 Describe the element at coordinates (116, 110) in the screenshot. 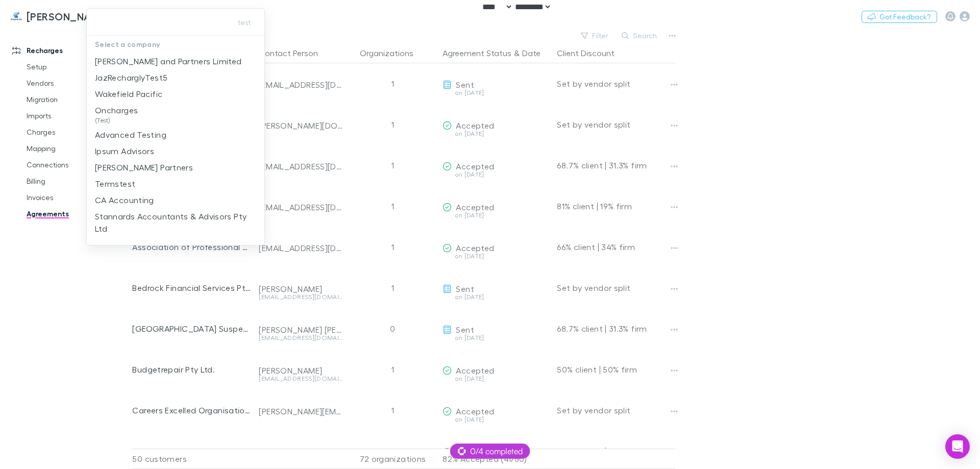

I see `p: Oncharges` at that location.